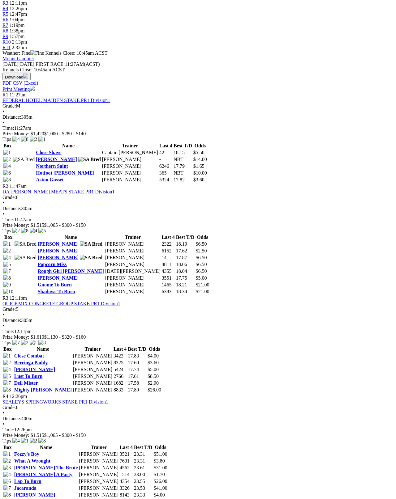 Image resolution: width=396 pixels, height=499 pixels. What do you see at coordinates (137, 383) in the screenshot?
I see `td: 17.58` at bounding box center [137, 383].